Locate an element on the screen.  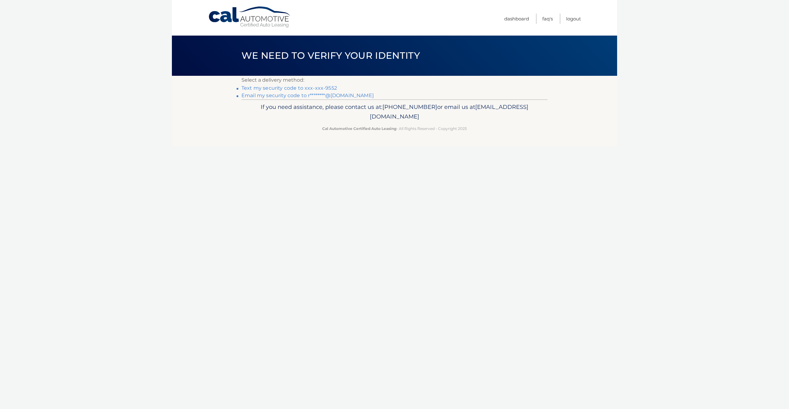
p: - All Rights Reserved - Copyright 2025 is located at coordinates (395, 128).